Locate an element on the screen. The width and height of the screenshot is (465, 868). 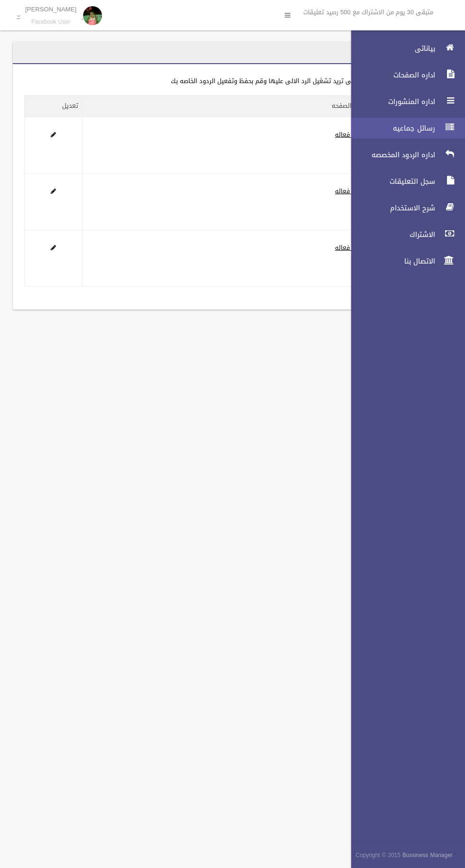
a: اداره المنشورات is located at coordinates (404, 102).